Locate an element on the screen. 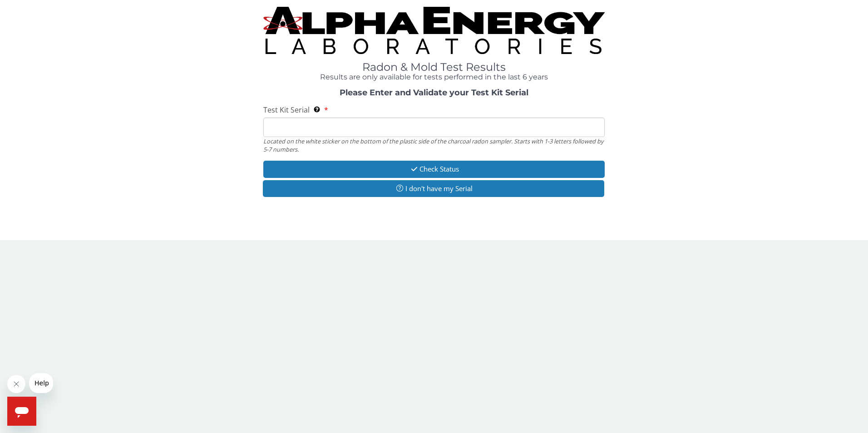 The height and width of the screenshot is (433, 868). div: Located on the white sticker on the bottom of the plastic side of the charcoal radon sampler. Sta... is located at coordinates (434, 145).